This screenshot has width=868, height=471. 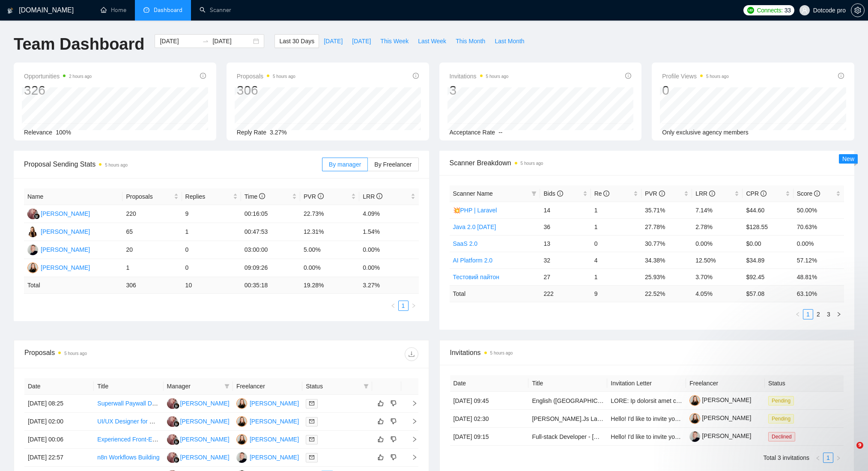 What do you see at coordinates (57, 91) in the screenshot?
I see `div: 326` at bounding box center [57, 91].